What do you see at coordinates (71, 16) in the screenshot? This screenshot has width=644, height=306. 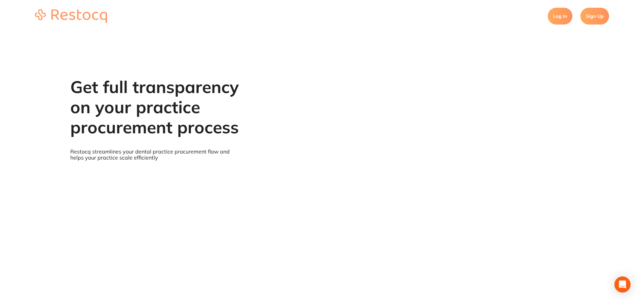 I see `img: restocq_logo.svg` at bounding box center [71, 16].